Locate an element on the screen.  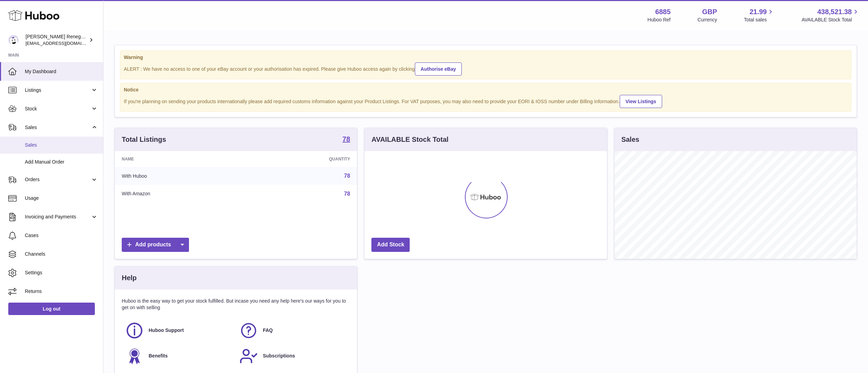
th: Quantity is located at coordinates (302, 159).